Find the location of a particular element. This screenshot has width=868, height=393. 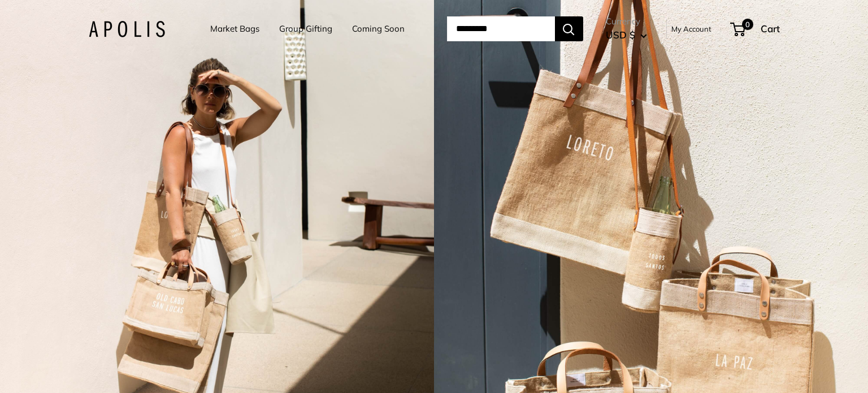

button: USD $ is located at coordinates (626, 35).